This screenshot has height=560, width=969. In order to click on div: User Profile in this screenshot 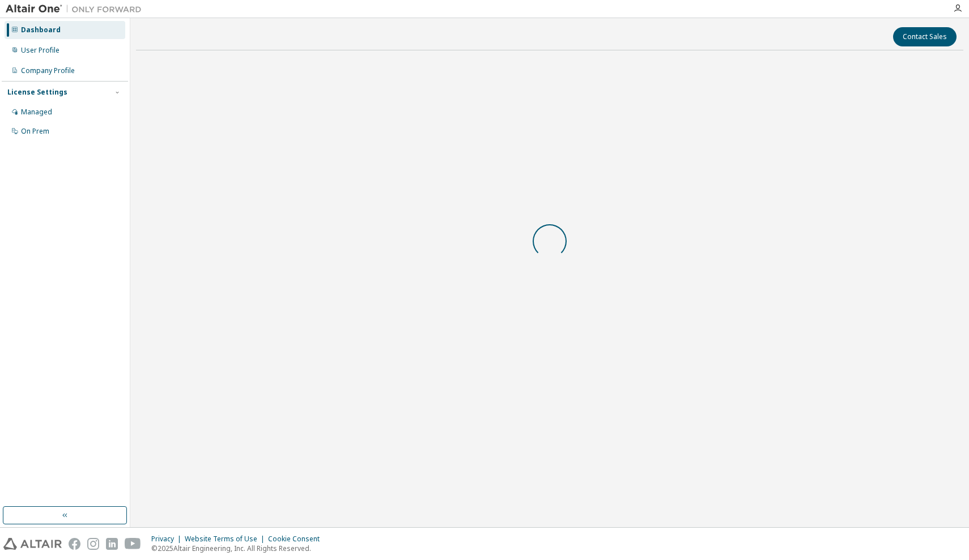, I will do `click(41, 50)`.